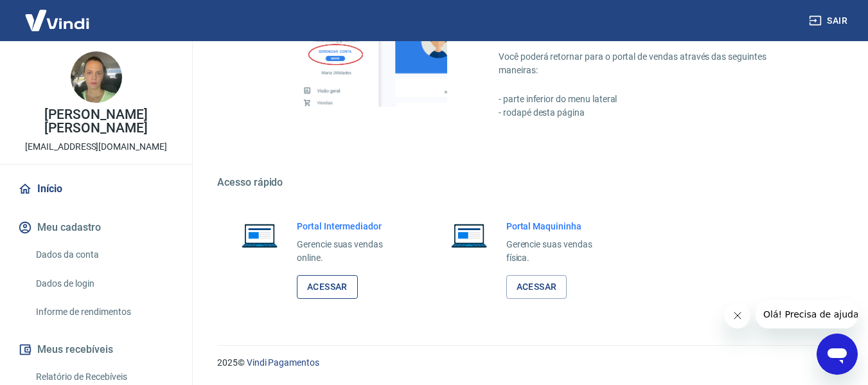 The image size is (868, 385). Describe the element at coordinates (58, 14) in the screenshot. I see `span: Olá! Precisa de ajuda?` at that location.